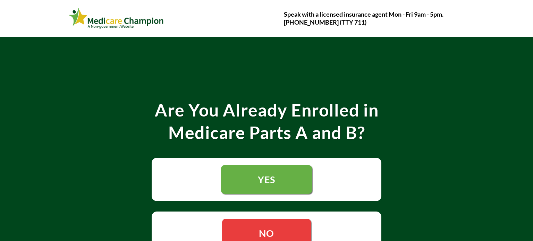  I want to click on img: Webinar, so click(116, 18).